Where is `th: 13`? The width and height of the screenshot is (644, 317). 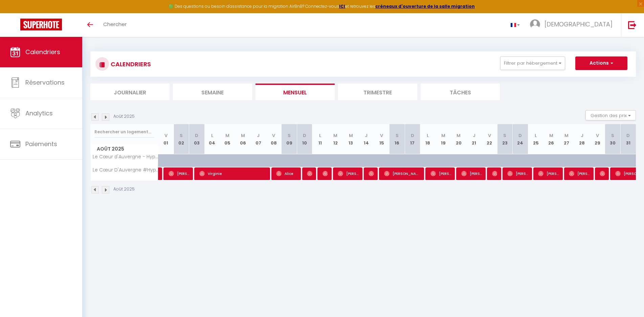
th: 13 is located at coordinates (351, 139).